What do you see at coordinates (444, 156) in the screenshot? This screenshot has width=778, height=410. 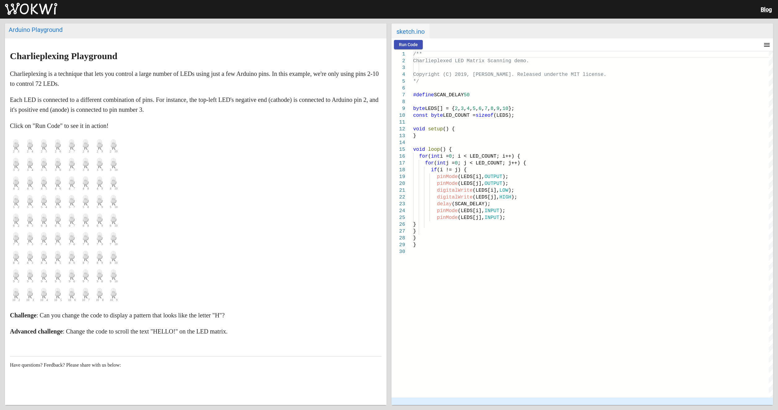 I see `span: i =` at bounding box center [444, 156].